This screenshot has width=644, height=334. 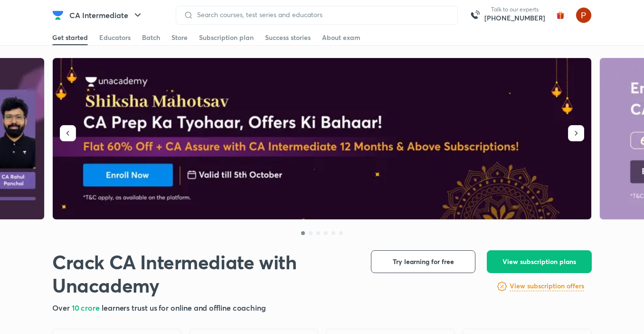 I want to click on span: View subscription plans, so click(x=539, y=262).